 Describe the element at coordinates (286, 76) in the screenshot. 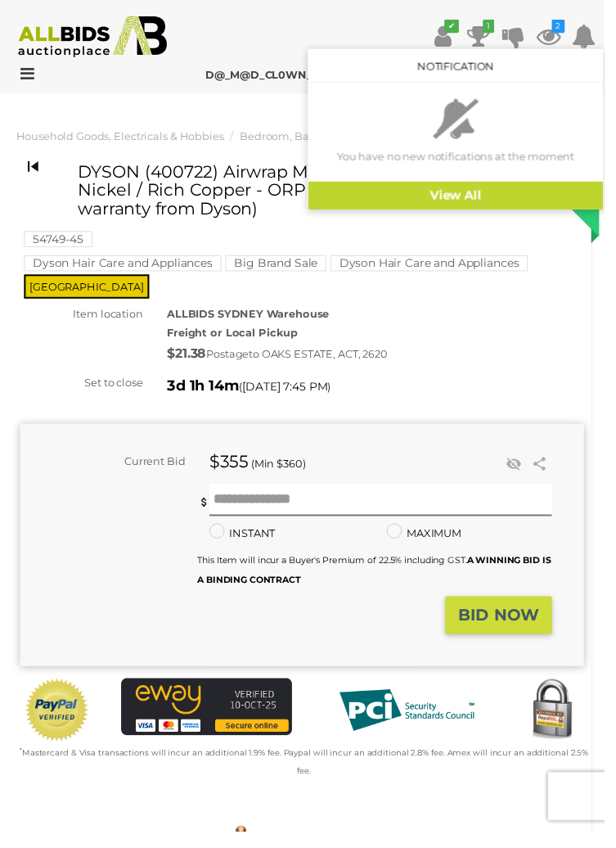

I see `strong: D@_M@D_CL0WN_K!LL@` at that location.